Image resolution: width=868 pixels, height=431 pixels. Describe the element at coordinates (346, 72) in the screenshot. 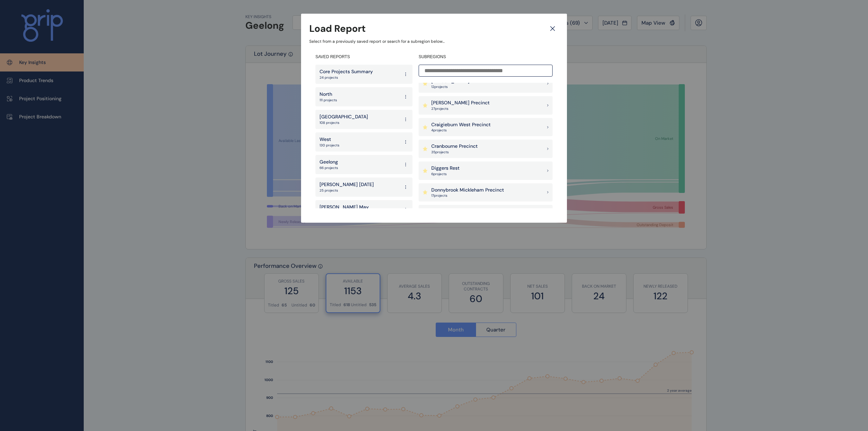

I see `p: Core Projects Summary` at that location.